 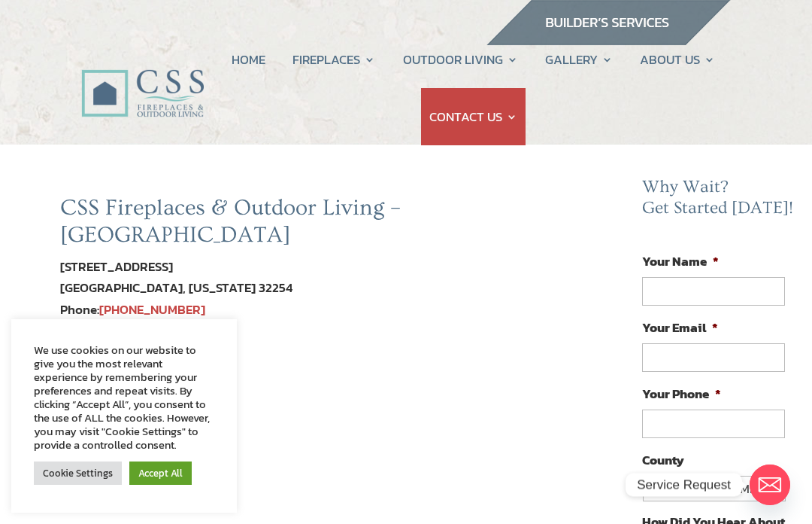 I want to click on label: Your Email, so click(x=680, y=328).